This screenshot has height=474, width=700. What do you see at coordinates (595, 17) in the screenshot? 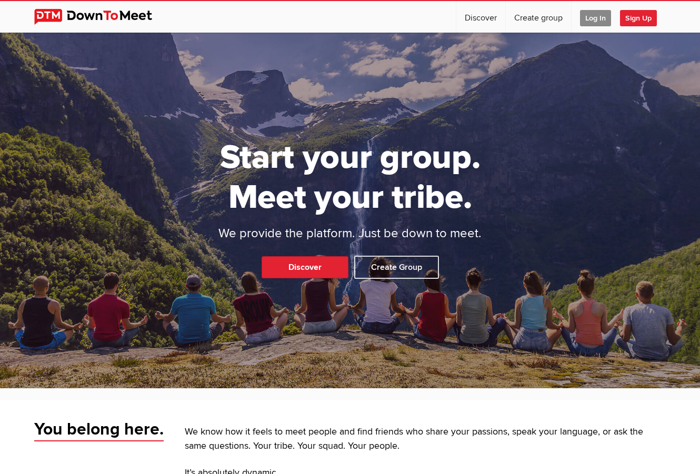
I see `a: Log In` at bounding box center [595, 17].